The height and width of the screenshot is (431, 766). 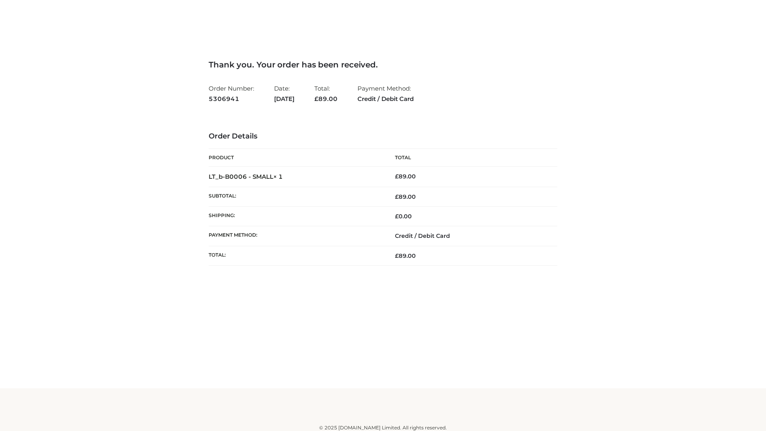 I want to click on th: Product, so click(x=296, y=158).